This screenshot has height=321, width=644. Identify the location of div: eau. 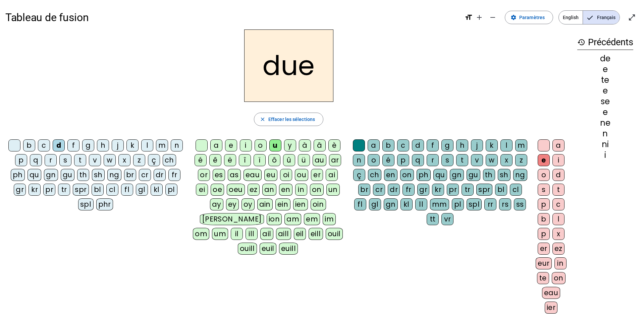
(551, 293).